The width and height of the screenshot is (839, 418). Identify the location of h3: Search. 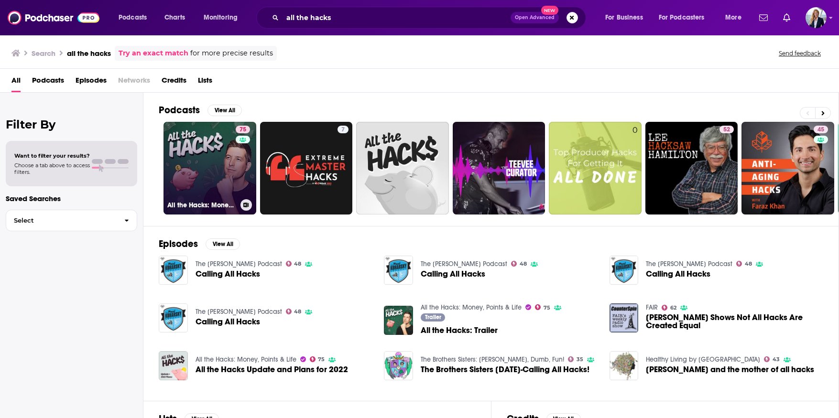
(44, 53).